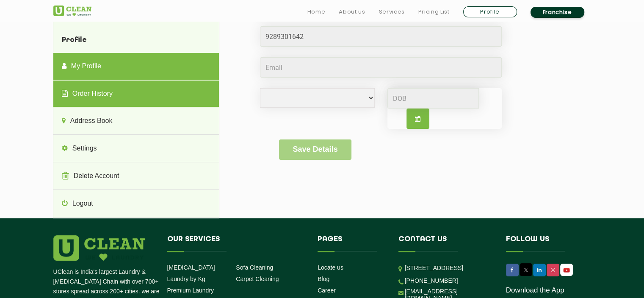  Describe the element at coordinates (136, 41) in the screenshot. I see `h4: Profile` at that location.